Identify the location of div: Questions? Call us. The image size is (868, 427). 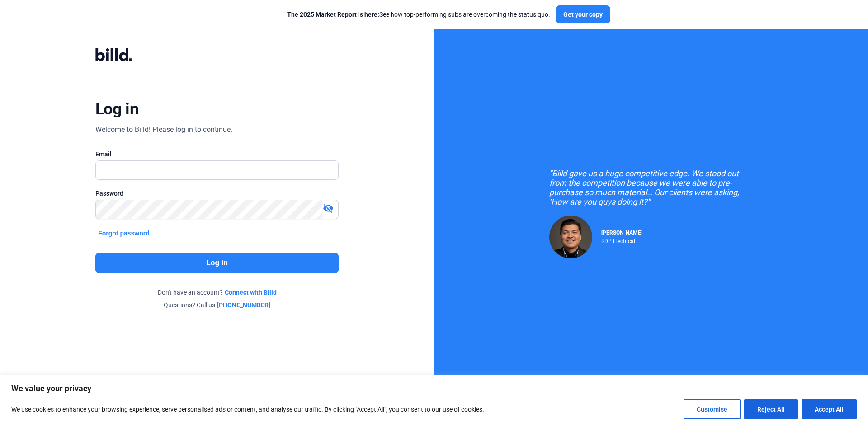
(217, 305).